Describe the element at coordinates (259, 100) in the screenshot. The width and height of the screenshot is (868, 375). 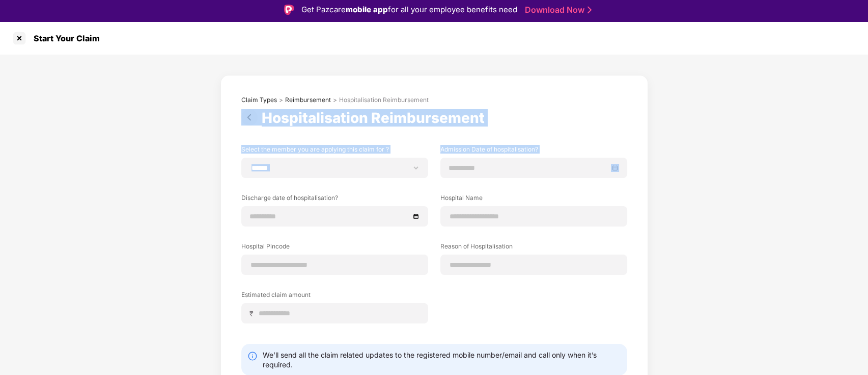
I see `div: Claim Types` at that location.